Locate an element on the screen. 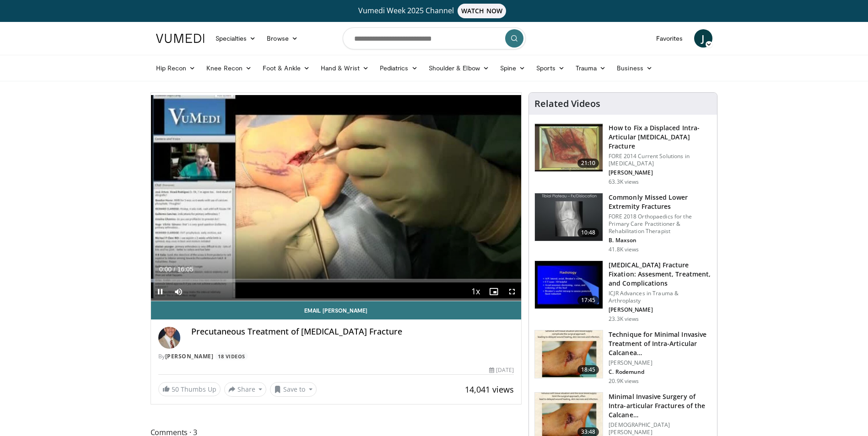 The width and height of the screenshot is (868, 436). a: Knee Recon is located at coordinates (229, 68).